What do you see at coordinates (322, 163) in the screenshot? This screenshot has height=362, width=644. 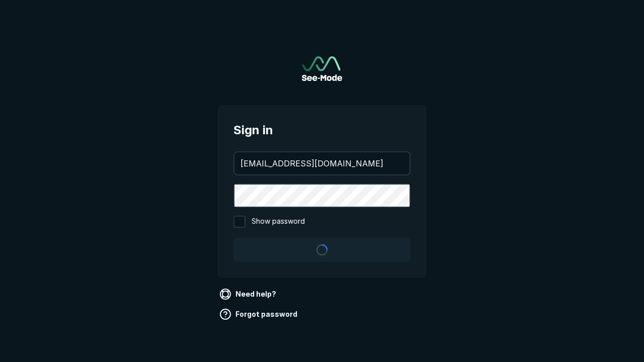 I see `input: your@email.com` at bounding box center [322, 163].